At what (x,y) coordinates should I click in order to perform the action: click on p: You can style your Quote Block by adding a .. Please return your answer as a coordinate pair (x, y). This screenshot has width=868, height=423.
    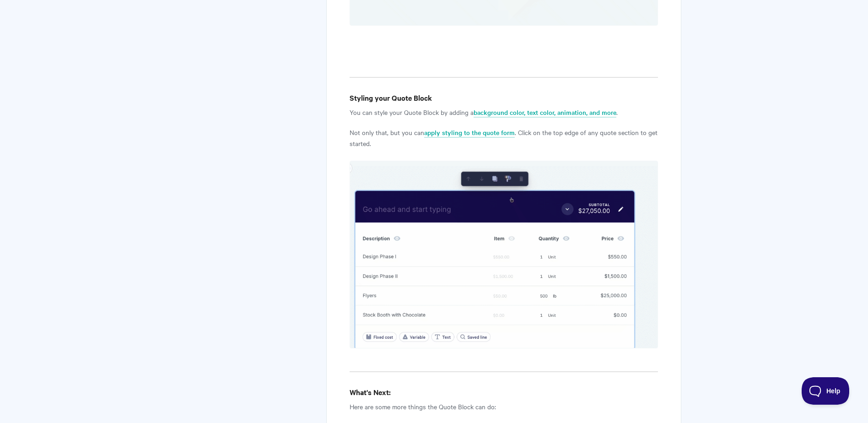
    Looking at the image, I should click on (504, 112).